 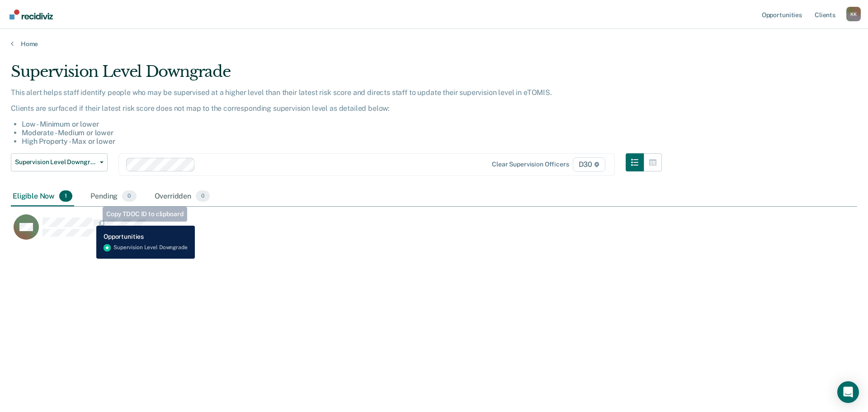 I want to click on img: Recidiviz, so click(x=31, y=14).